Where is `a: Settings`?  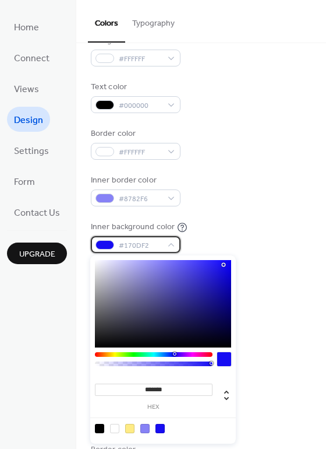 a: Settings is located at coordinates (31, 150).